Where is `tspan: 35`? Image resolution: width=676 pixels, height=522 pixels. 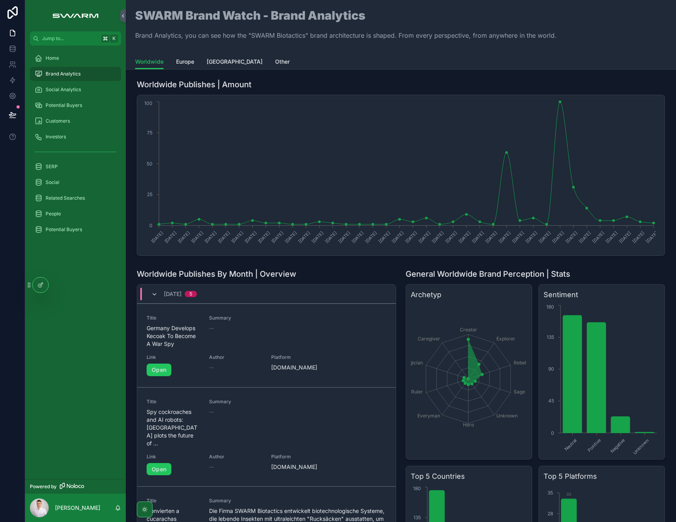 tspan: 35 is located at coordinates (550, 492).